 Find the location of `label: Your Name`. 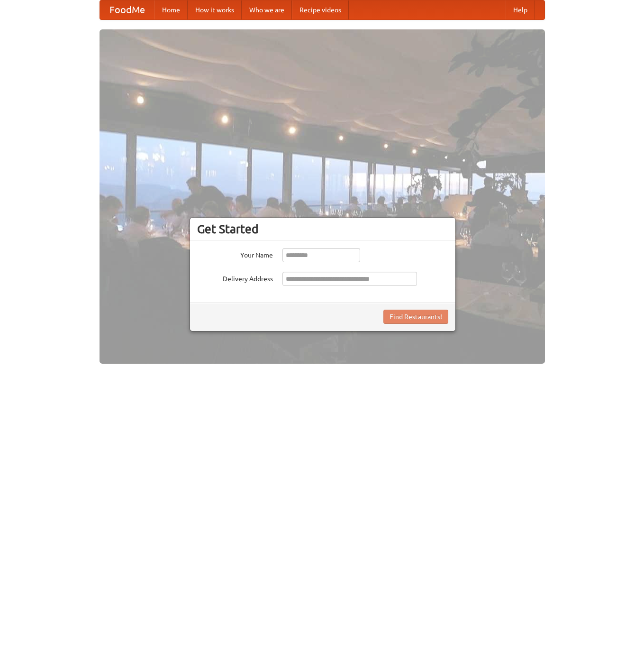

label: Your Name is located at coordinates (235, 253).